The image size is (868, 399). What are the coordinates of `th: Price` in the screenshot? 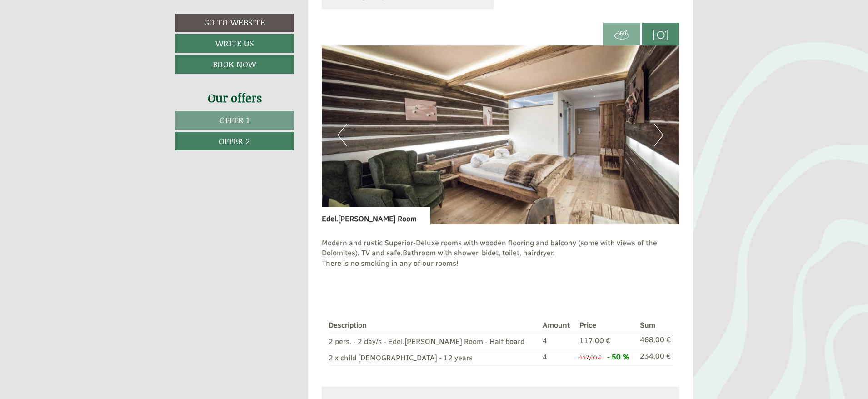 It's located at (605, 325).